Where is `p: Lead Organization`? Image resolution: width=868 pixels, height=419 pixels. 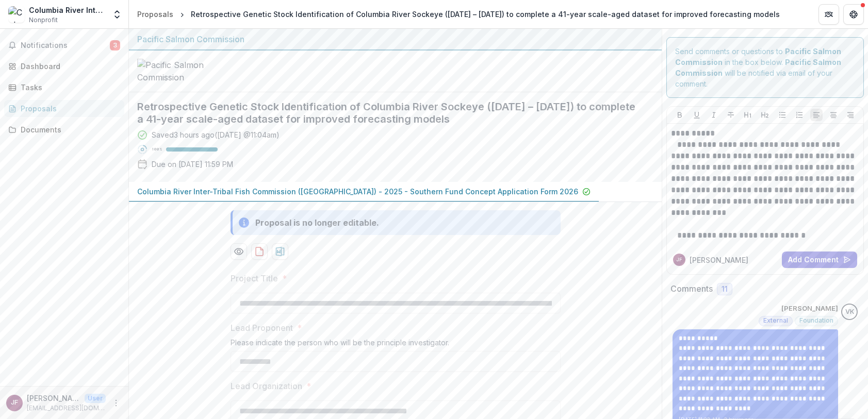
p: Lead Organization is located at coordinates (266, 386).